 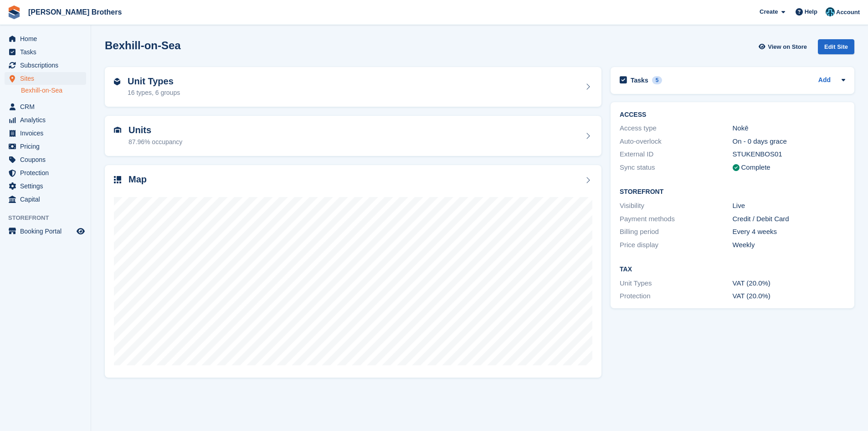 I want to click on div: Auto-overlock, so click(x=675, y=141).